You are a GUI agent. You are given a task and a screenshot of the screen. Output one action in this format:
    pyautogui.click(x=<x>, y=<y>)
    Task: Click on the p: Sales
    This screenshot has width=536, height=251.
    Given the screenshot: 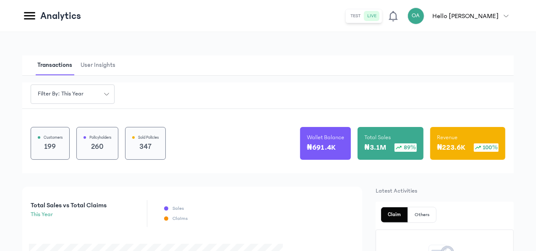 What is the action you would take?
    pyautogui.click(x=178, y=208)
    